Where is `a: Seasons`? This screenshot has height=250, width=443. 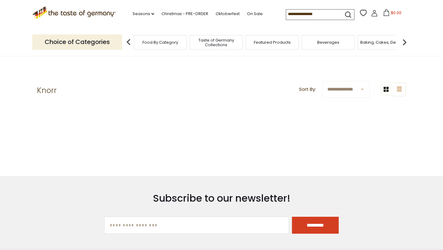
a: Seasons is located at coordinates (143, 14).